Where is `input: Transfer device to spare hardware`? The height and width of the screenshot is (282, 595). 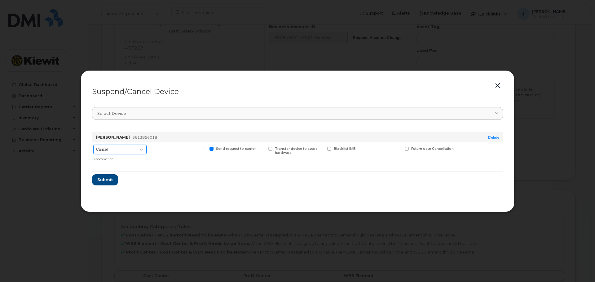 input: Transfer device to spare hardware is located at coordinates (263, 149).